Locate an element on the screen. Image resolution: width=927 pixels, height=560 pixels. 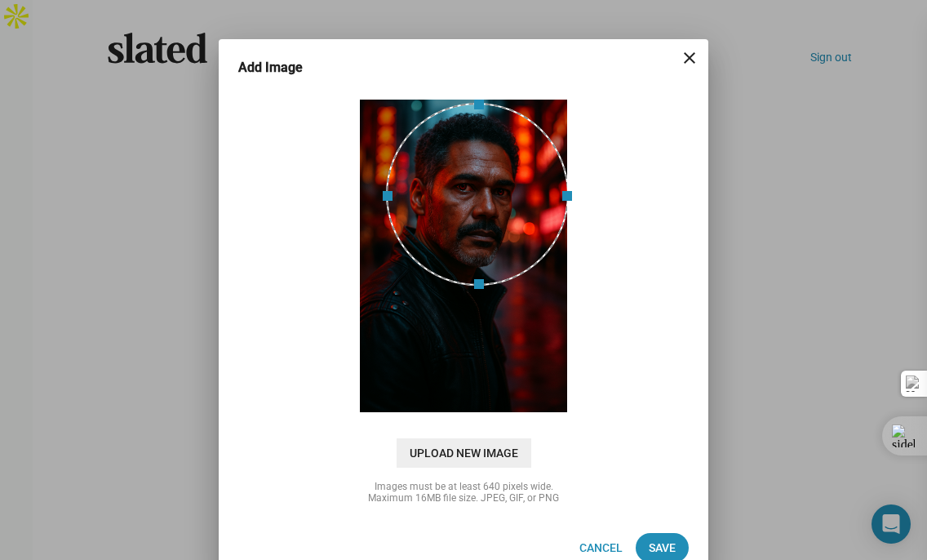
span: Upload New Image is located at coordinates (464, 453).